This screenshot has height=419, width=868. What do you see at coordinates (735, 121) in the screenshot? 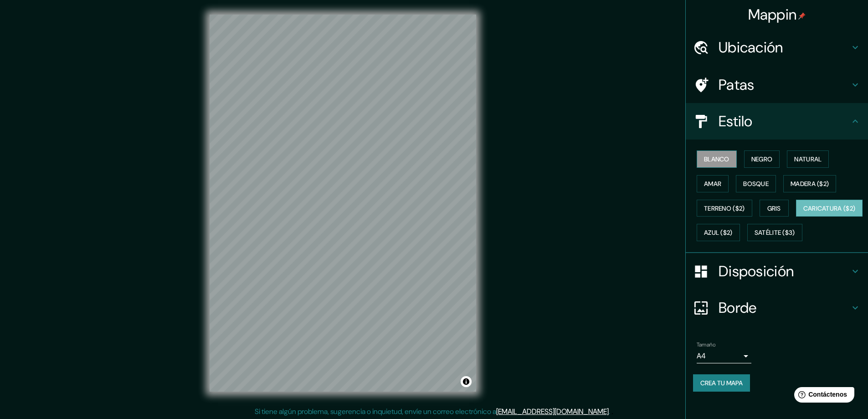
I see `font: Estilo` at bounding box center [735, 121].